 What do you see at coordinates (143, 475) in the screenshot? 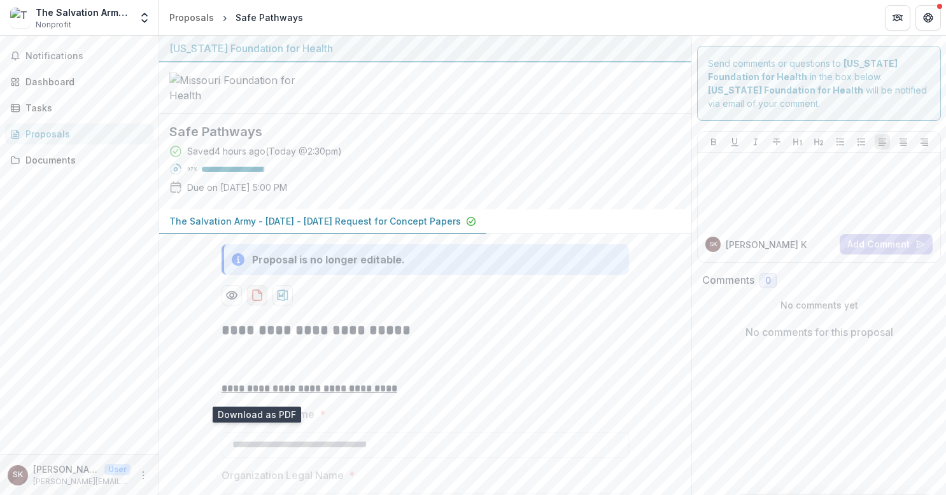
I see `button: More` at bounding box center [143, 475].